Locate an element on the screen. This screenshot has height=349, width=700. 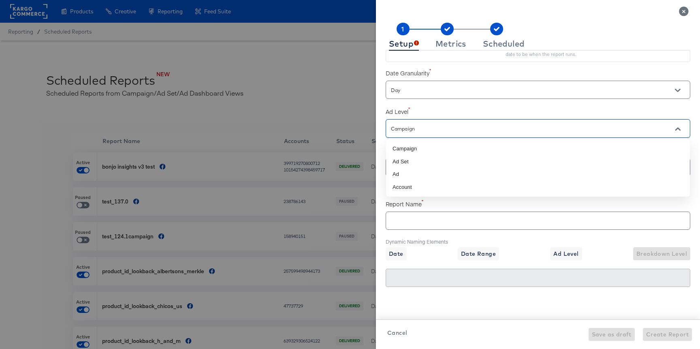
label: Breakdown Level is located at coordinates (538, 150).